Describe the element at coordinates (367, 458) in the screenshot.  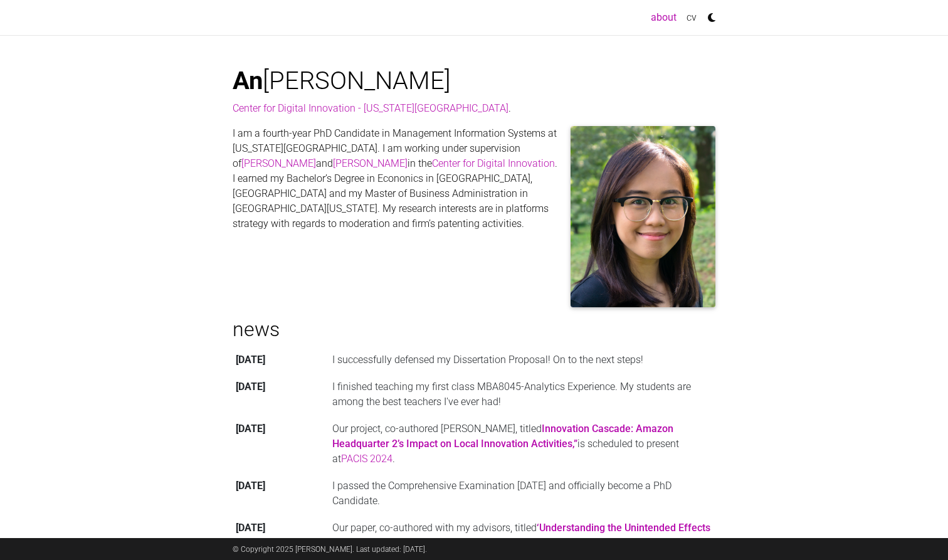
I see `a: PACIS 2024` at that location.